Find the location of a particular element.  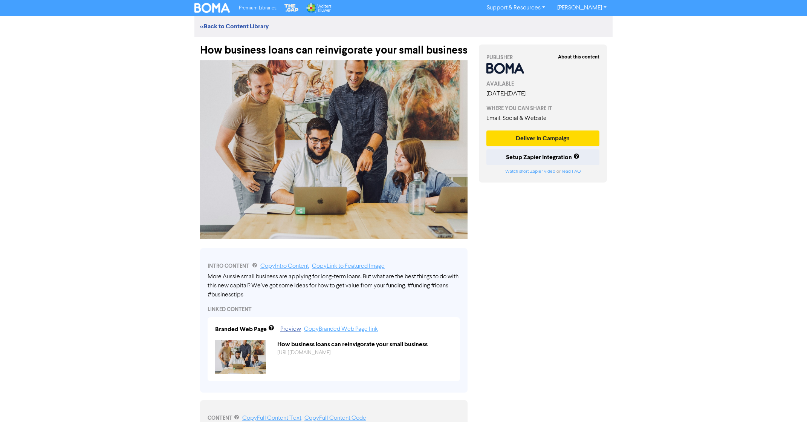

div: AVAILABLE is located at coordinates (543, 84).